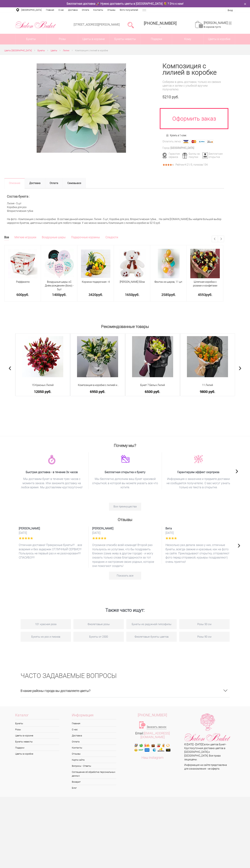 This screenshot has width=250, height=868. Describe the element at coordinates (43, 385) in the screenshot. I see `span: 15 Красных Лилий` at that location.